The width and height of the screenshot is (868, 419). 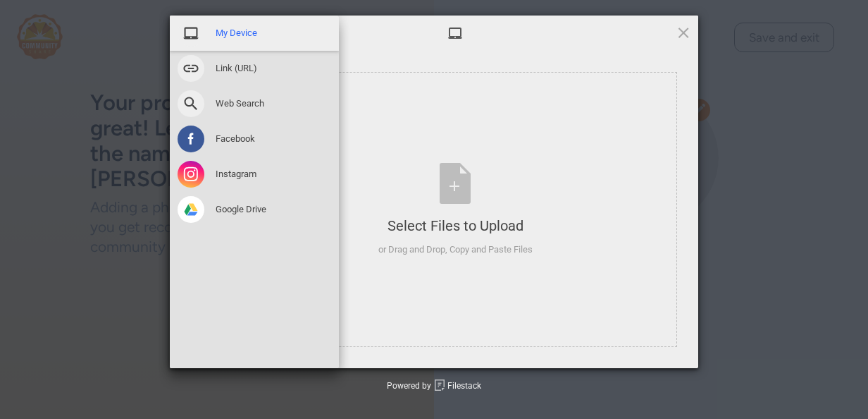 What do you see at coordinates (236, 175) in the screenshot?
I see `span: Instagram` at bounding box center [236, 175].